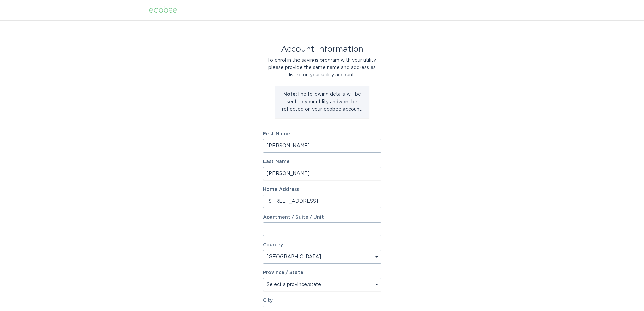  I want to click on label: Home Address, so click(322, 189).